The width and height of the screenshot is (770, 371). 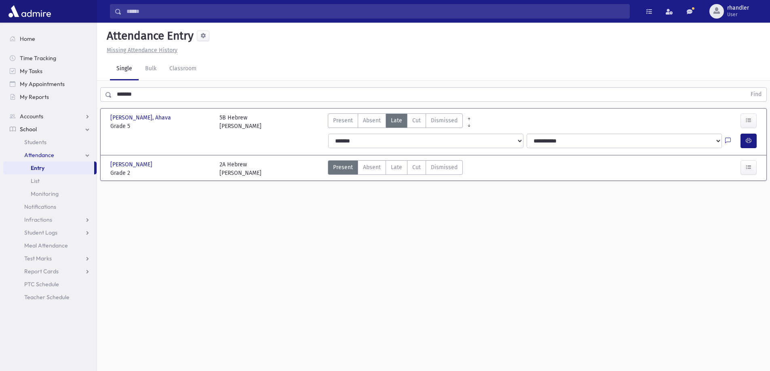 I want to click on a: Single, so click(x=124, y=69).